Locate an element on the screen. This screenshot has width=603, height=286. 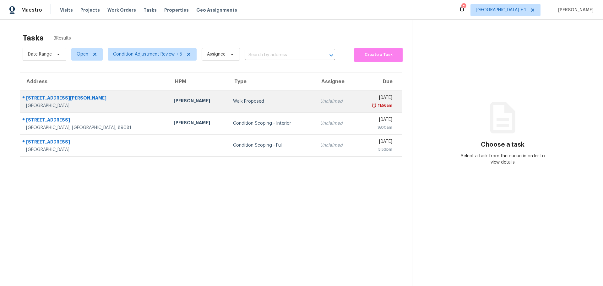
span: Geo Assignments is located at coordinates (217, 10).